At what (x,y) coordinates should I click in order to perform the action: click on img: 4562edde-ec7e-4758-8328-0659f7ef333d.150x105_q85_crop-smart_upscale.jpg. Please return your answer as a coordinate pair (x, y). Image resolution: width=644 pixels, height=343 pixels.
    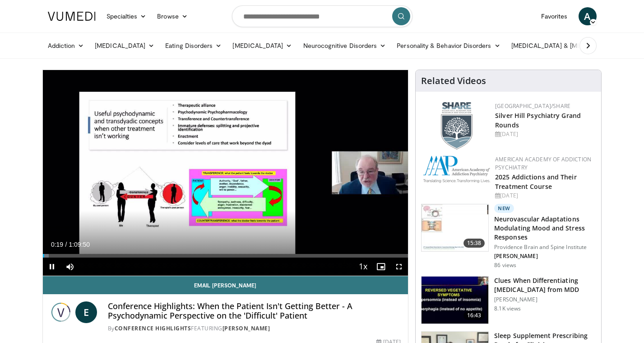
    Looking at the image, I should click on (455, 228).